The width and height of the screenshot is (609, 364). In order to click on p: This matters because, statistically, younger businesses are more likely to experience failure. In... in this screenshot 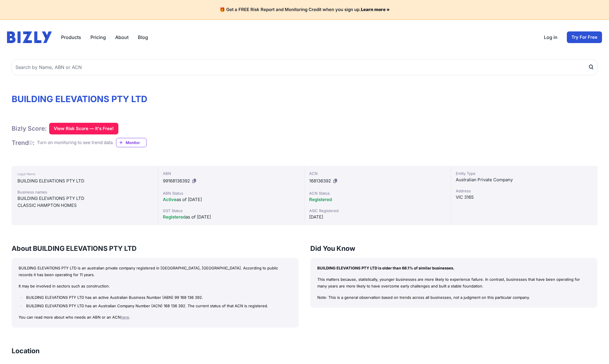, I will do `click(454, 283)`.